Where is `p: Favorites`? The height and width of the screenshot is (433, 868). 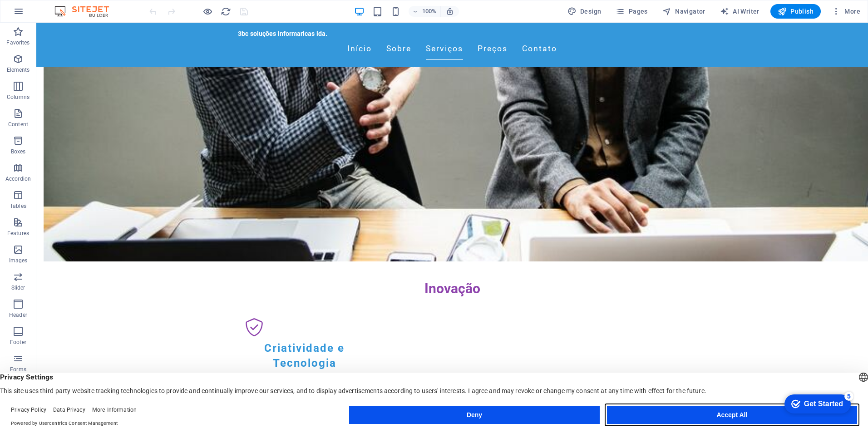 p: Favorites is located at coordinates (18, 43).